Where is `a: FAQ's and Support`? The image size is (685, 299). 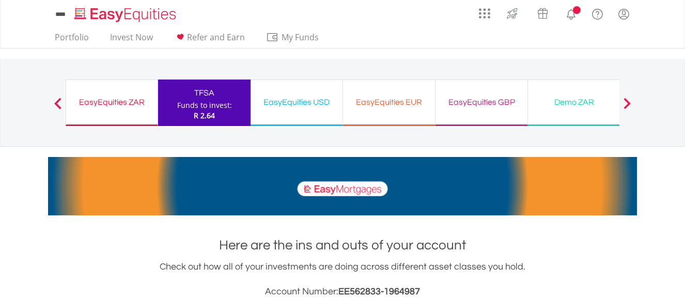
a: FAQ's and Support is located at coordinates (597, 13).